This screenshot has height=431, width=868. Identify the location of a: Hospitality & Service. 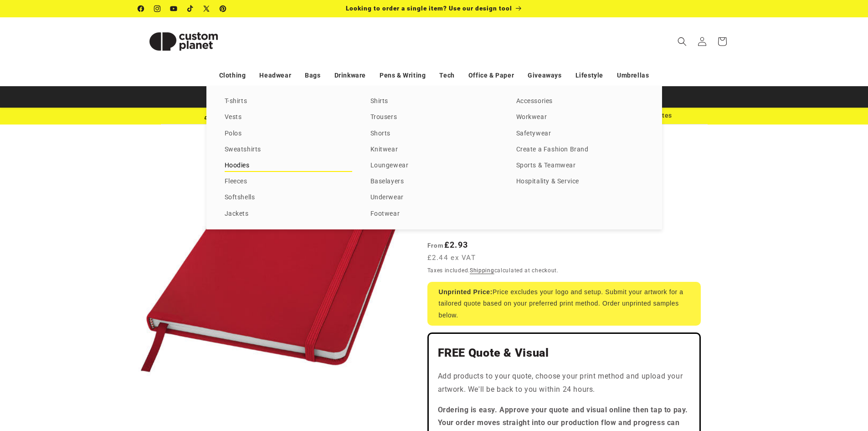
(580, 181).